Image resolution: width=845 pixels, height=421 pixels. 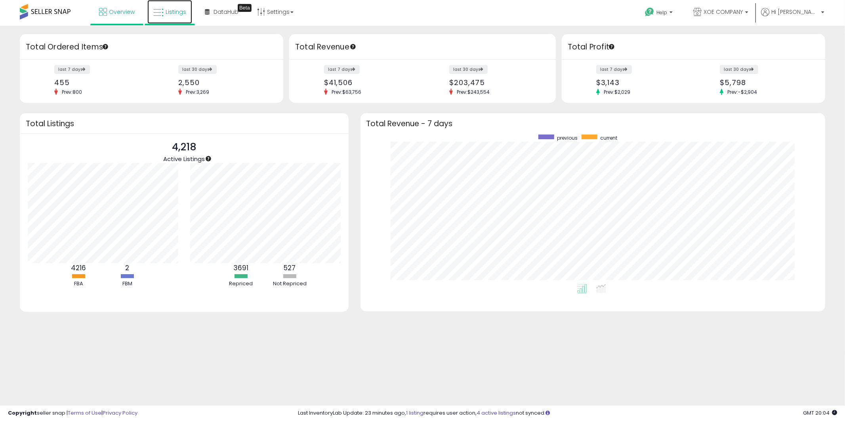 I want to click on div: Not Repriced, so click(x=289, y=284).